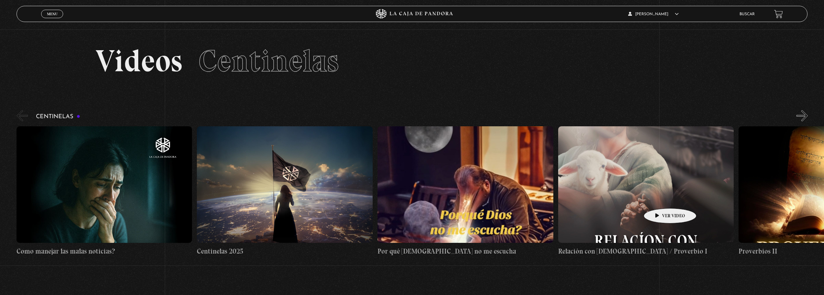  What do you see at coordinates (285, 251) in the screenshot?
I see `h4: Centinelas 2025` at bounding box center [285, 251].